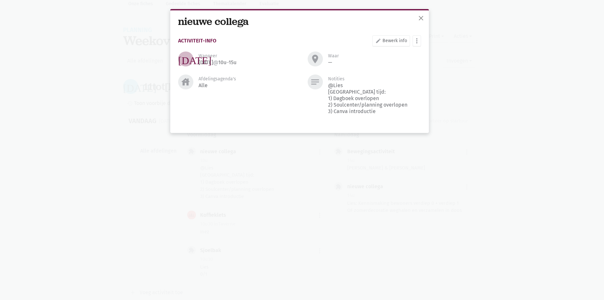 The width and height of the screenshot is (604, 300). Describe the element at coordinates (391, 41) in the screenshot. I see `a: Bewerk info` at that location.